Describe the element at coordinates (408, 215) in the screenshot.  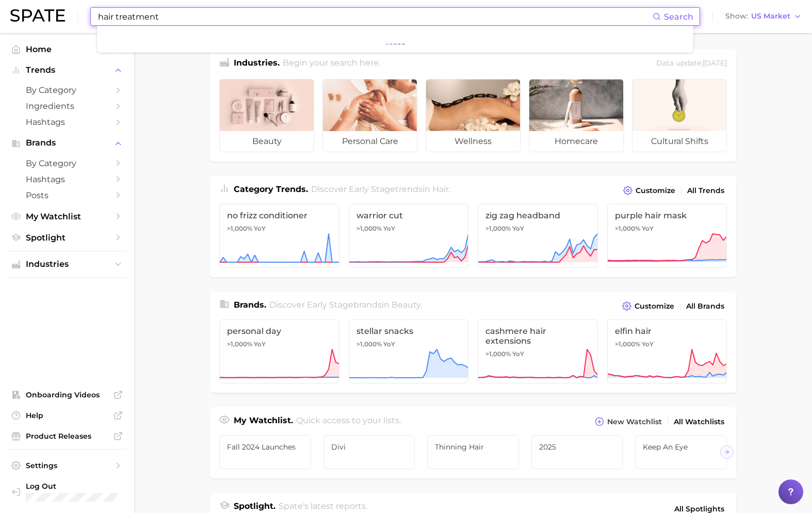
I see `span: warrior cut` at that location.